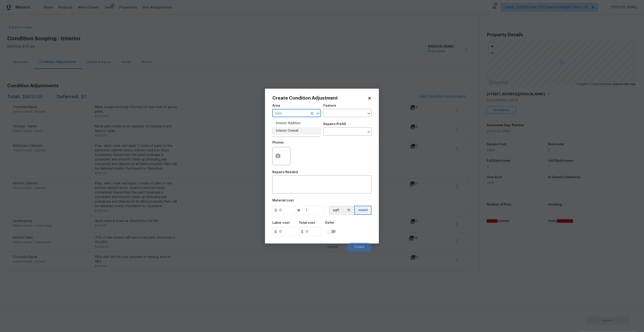 The image size is (644, 332). Describe the element at coordinates (281, 223) in the screenshot. I see `h5: Labor cost` at that location.